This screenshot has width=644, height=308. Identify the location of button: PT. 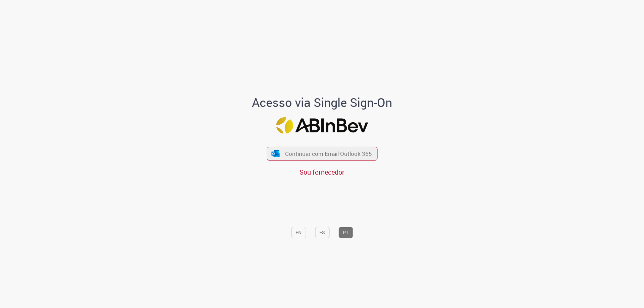
(346, 233).